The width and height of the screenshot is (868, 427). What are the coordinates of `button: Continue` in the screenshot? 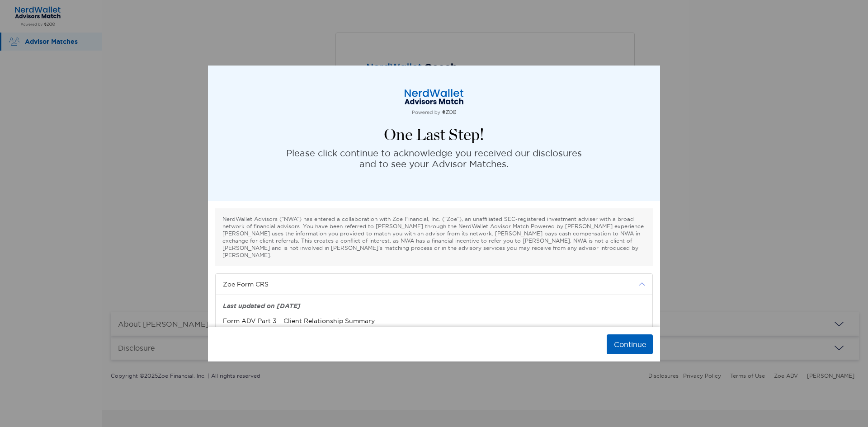 It's located at (630, 345).